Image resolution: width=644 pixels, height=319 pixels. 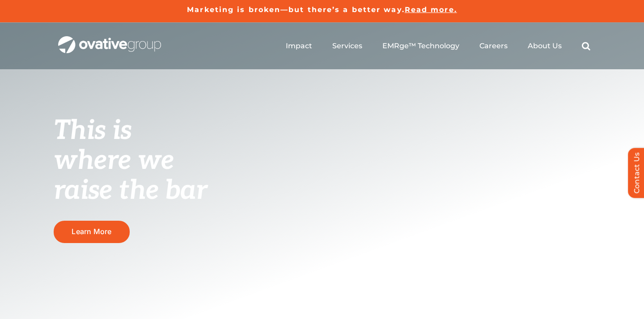 What do you see at coordinates (438, 46) in the screenshot?
I see `nav: Menu` at bounding box center [438, 46].